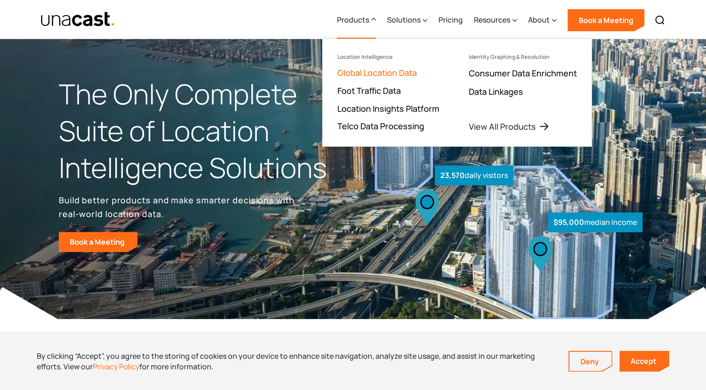 The height and width of the screenshot is (390, 706). Describe the element at coordinates (78, 19) in the screenshot. I see `a: home` at that location.